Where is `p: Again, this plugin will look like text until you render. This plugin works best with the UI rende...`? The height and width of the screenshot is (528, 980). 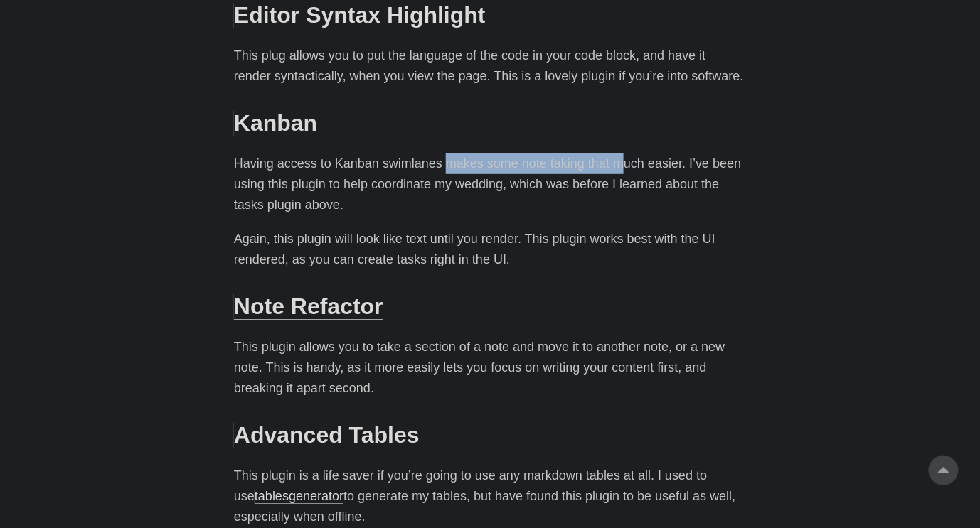 p: Again, this plugin will look like text until you render. This plugin works best with the UI rende... is located at coordinates (490, 249).